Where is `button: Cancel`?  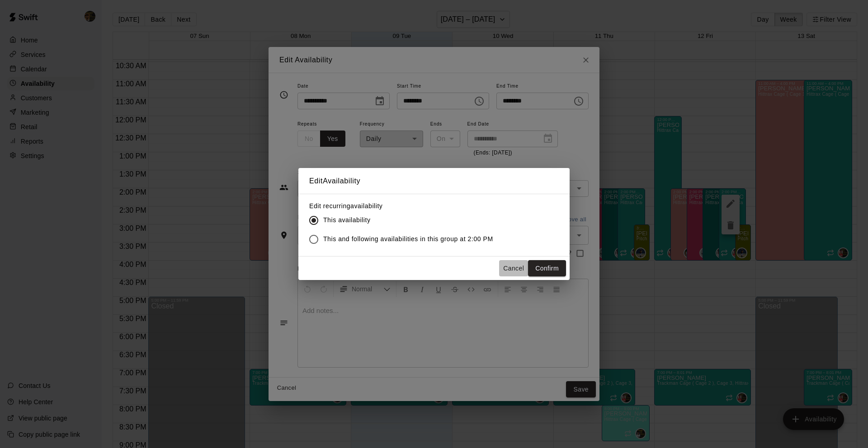 button: Cancel is located at coordinates (514, 268).